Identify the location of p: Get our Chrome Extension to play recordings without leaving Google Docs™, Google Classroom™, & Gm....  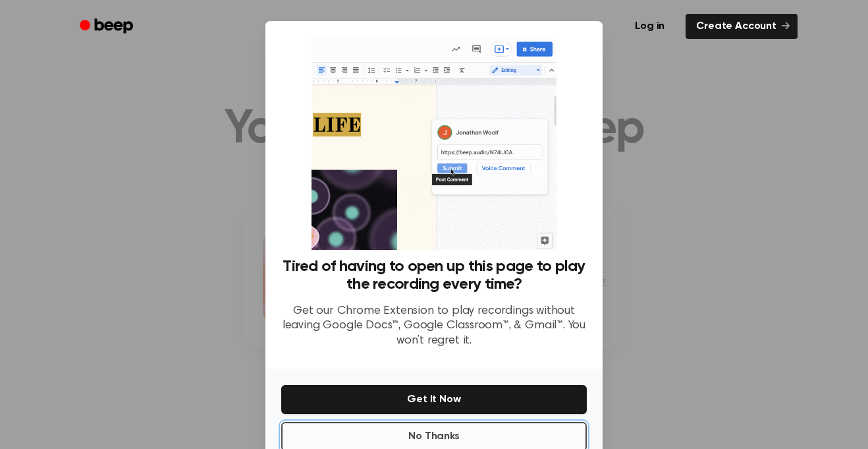
(434, 326).